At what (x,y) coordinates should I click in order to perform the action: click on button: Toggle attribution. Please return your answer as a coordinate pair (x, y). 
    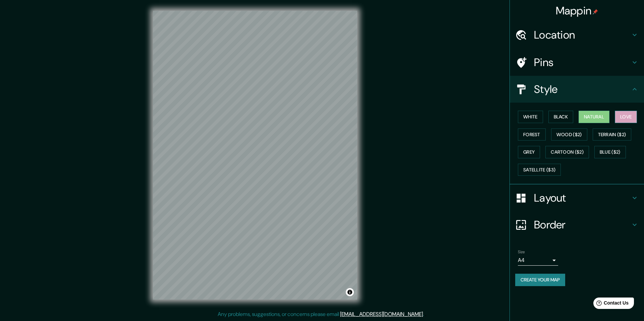
    Looking at the image, I should click on (350, 292).